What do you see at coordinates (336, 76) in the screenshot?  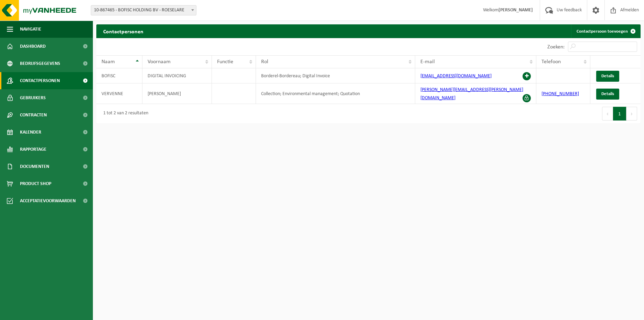 I see `td: Borderel-Bordereau; Digital Invoice` at bounding box center [336, 76].